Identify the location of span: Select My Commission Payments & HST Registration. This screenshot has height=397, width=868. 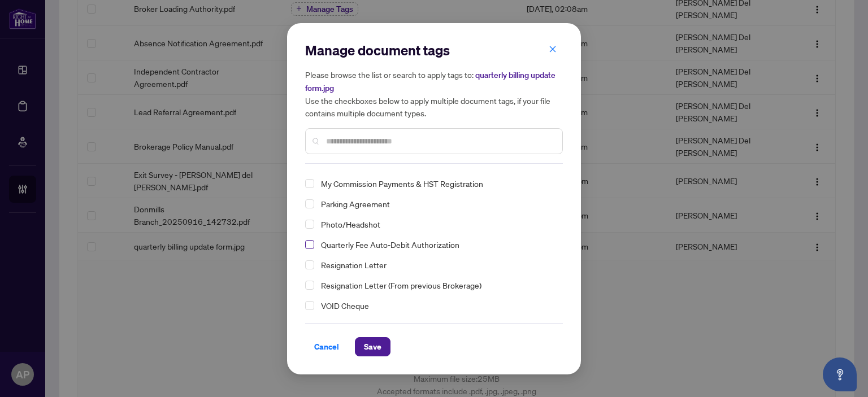
(310, 184).